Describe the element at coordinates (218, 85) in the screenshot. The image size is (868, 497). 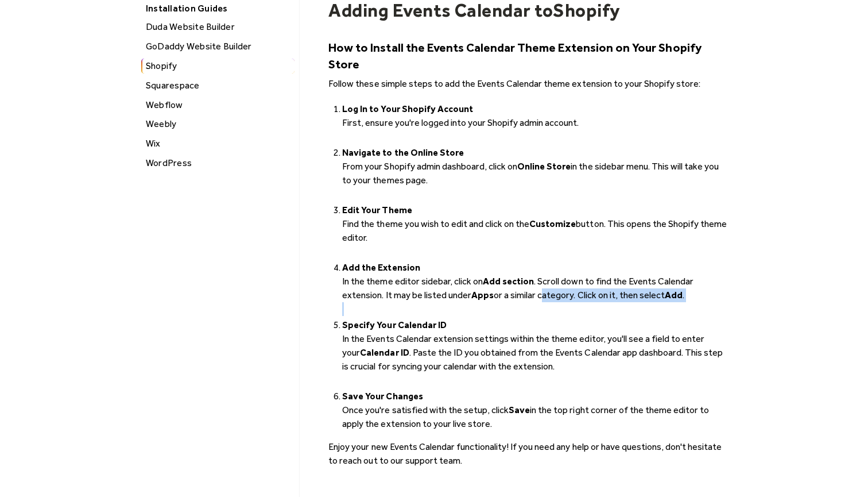
I see `a: Squarespace` at that location.